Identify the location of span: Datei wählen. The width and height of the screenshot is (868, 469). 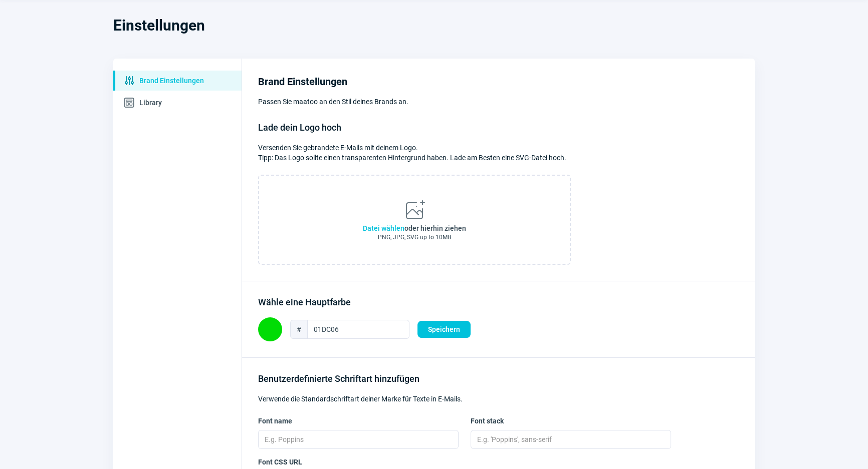
(384, 228).